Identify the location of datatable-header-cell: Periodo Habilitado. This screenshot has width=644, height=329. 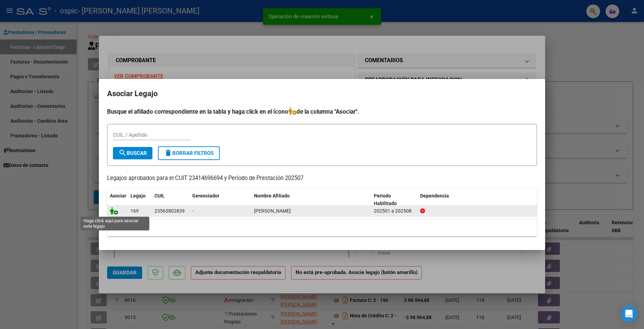
(394, 200).